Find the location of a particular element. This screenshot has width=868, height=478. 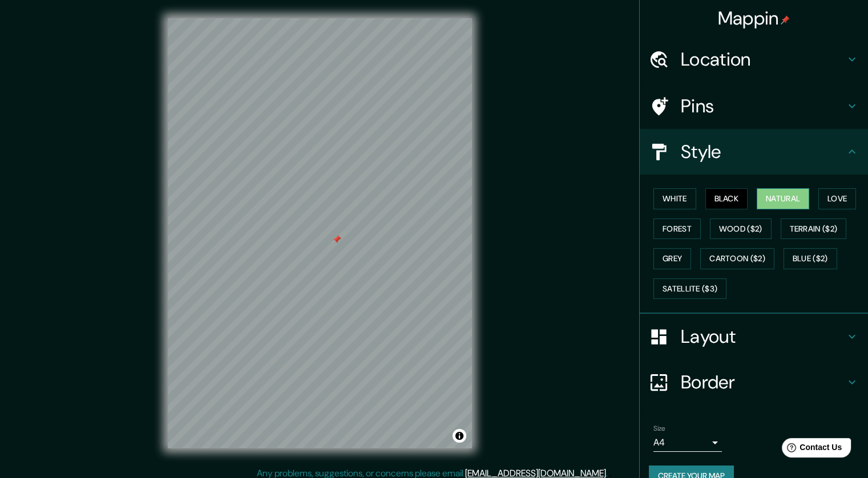

div: Border is located at coordinates (754, 382).